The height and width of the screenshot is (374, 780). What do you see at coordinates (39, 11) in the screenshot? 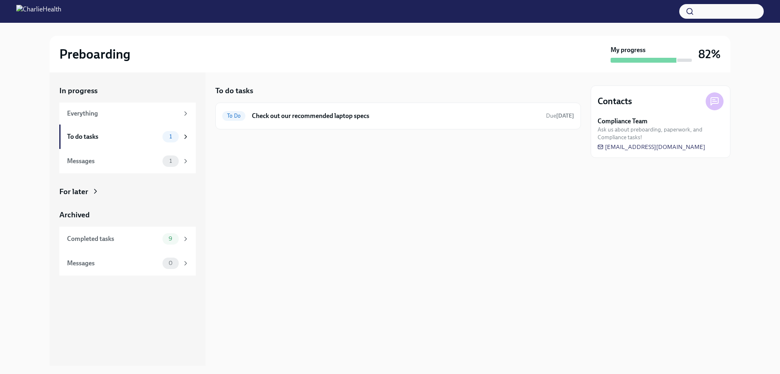
I see `img: CharlieHealth` at bounding box center [39, 11].